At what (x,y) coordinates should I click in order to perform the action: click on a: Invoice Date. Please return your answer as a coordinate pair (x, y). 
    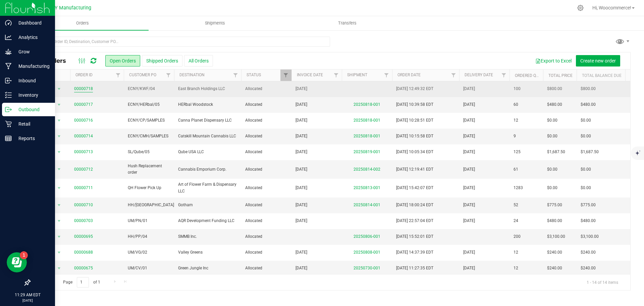
    Looking at the image, I should click on (310, 75).